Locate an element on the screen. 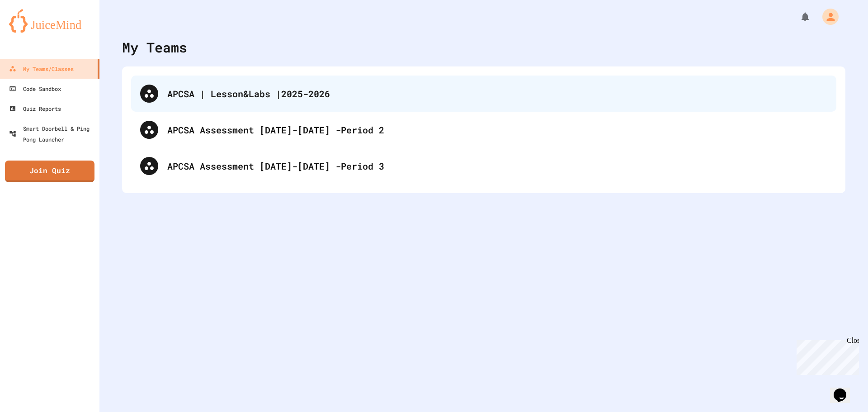 This screenshot has width=868, height=412. div: Quiz Reports is located at coordinates (35, 108).